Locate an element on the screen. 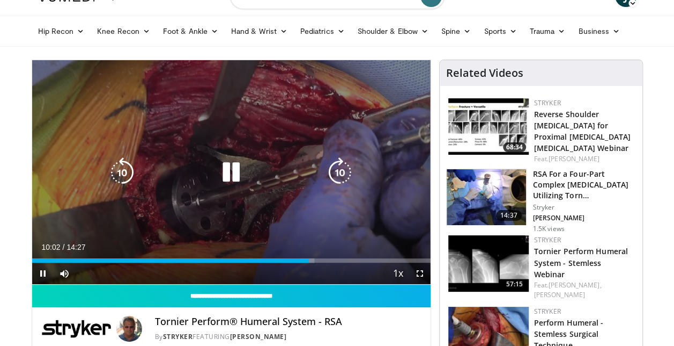 Image resolution: width=674 pixels, height=346 pixels. p: 1.5K views is located at coordinates (549, 229).